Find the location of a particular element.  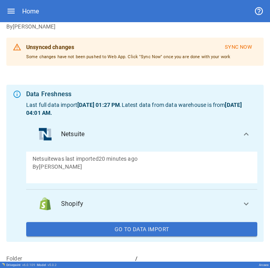

div: Data Freshness is located at coordinates (141, 94).